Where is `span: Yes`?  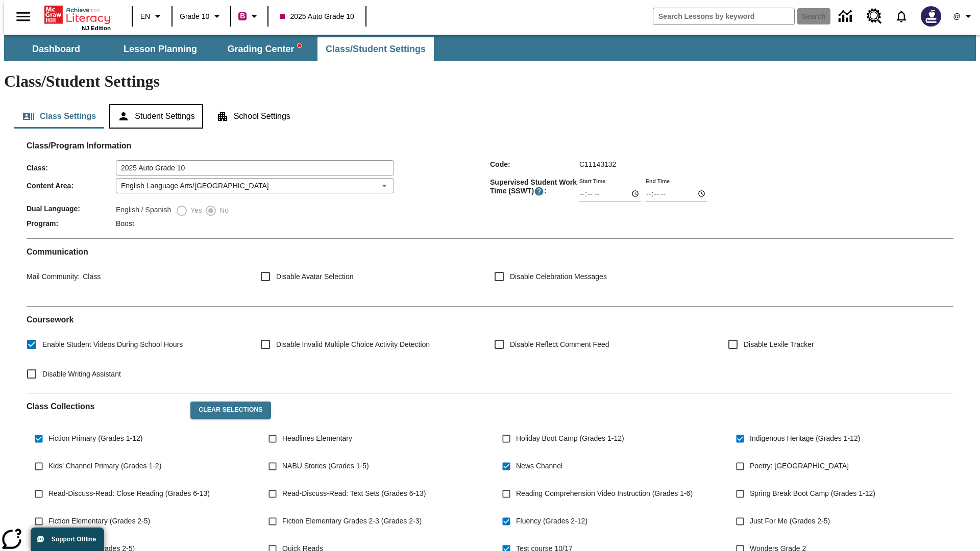
span: Yes is located at coordinates (195, 210).